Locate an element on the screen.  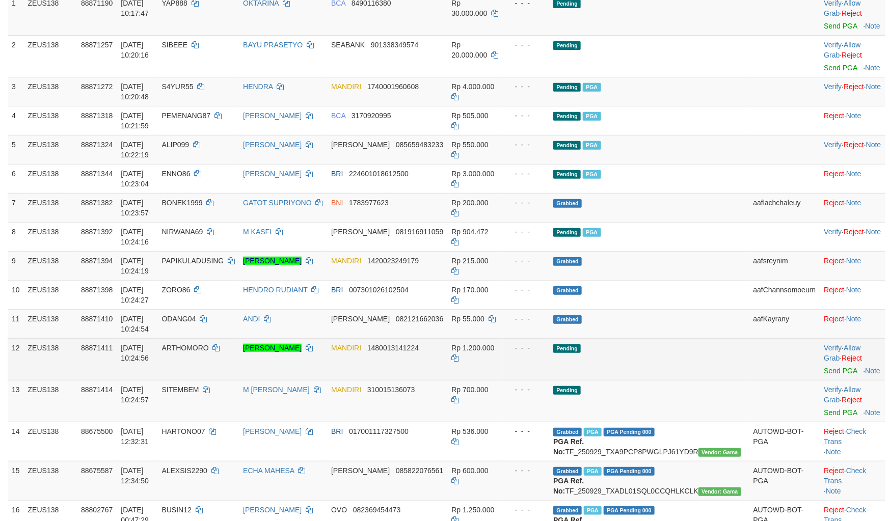
span: Rp 55.000 is located at coordinates (468, 319).